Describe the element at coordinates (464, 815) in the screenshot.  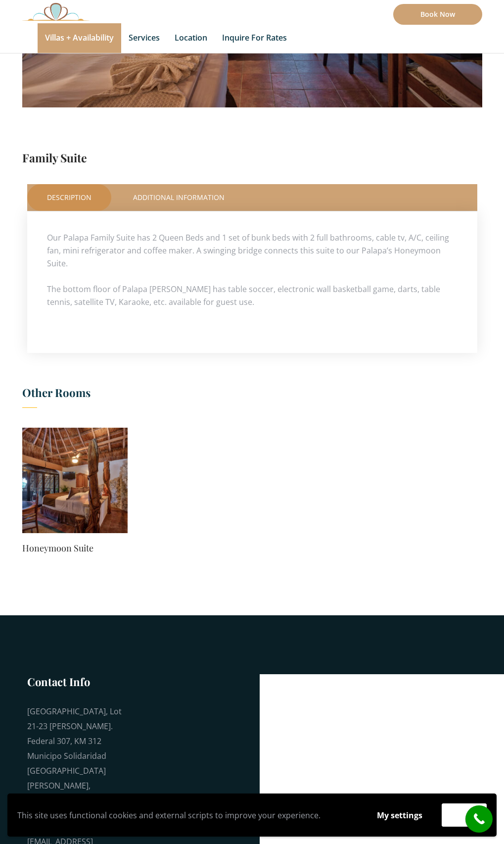
I see `button: Accept` at that location.